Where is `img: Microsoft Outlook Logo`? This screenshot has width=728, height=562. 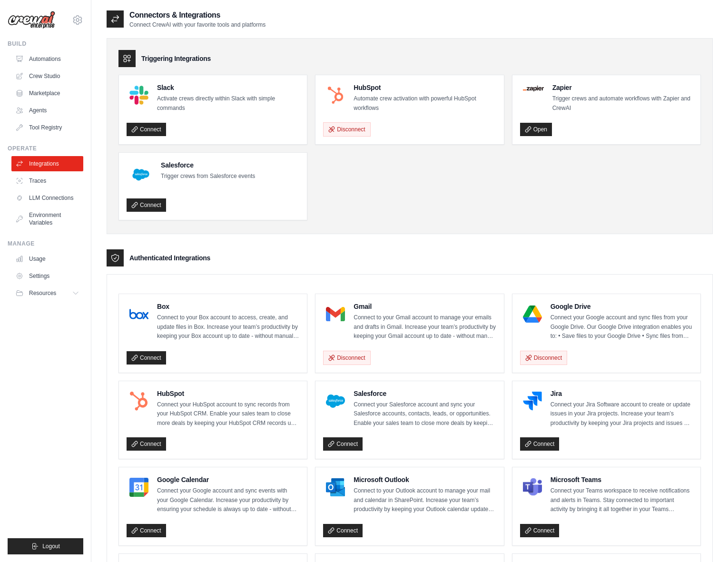 img: Microsoft Outlook Logo is located at coordinates (336, 487).